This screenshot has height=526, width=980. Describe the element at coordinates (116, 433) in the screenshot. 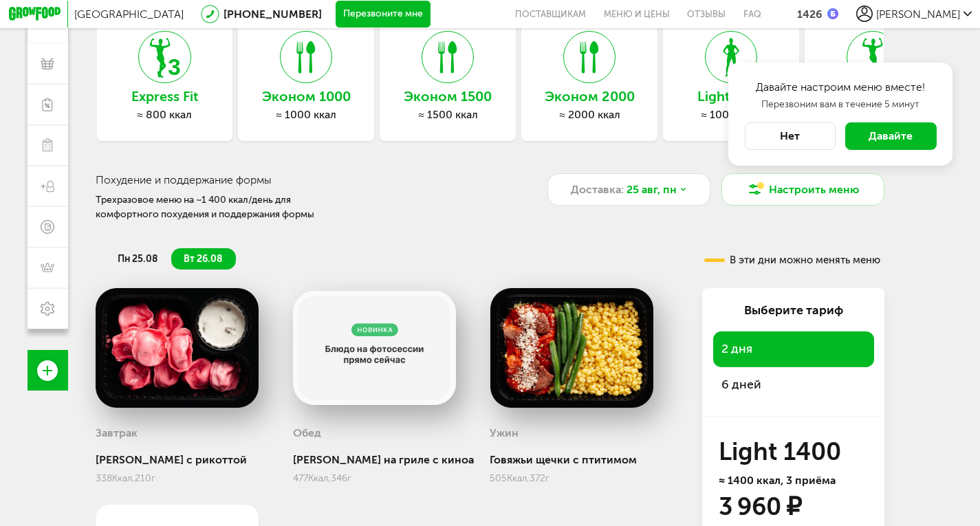

I see `h3: Завтрак` at that location.